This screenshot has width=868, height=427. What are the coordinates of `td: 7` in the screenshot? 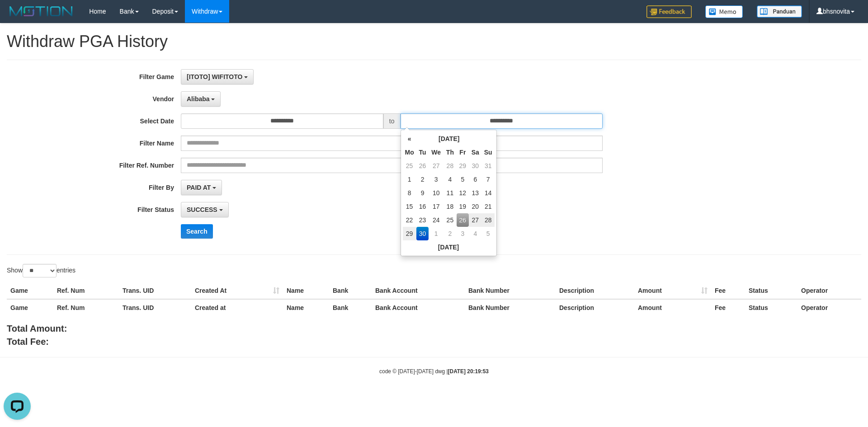 It's located at (489, 179).